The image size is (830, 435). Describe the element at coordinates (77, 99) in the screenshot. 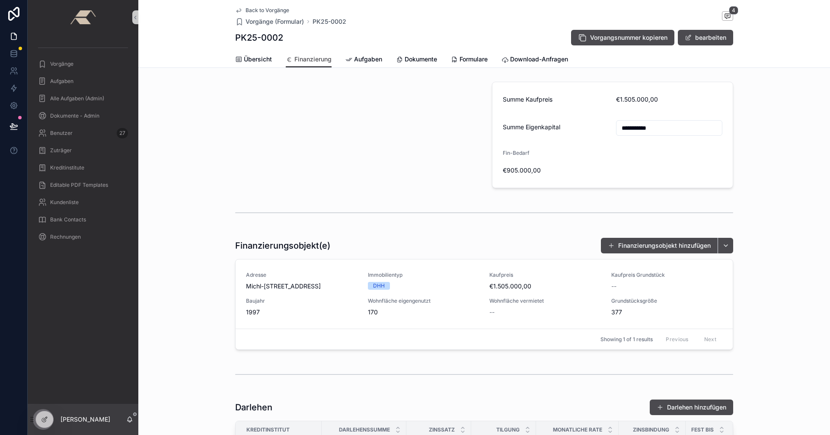

I see `span: Alle Aufgaben (Admin)` at that location.